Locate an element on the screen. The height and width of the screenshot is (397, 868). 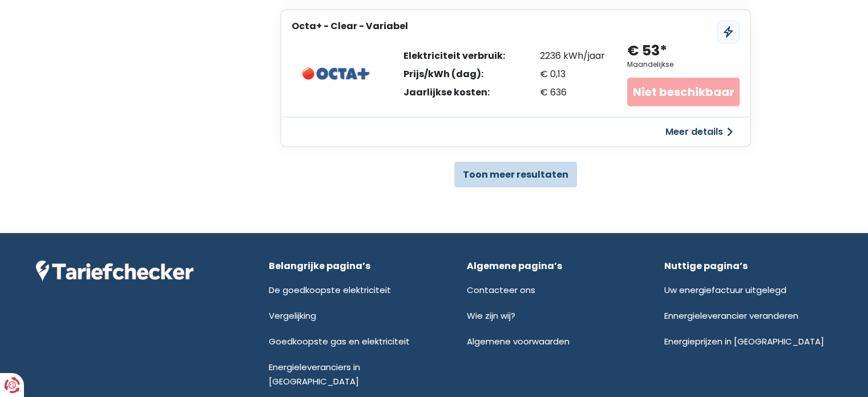
div: Prijs/kWh (dag): is located at coordinates (454, 74).